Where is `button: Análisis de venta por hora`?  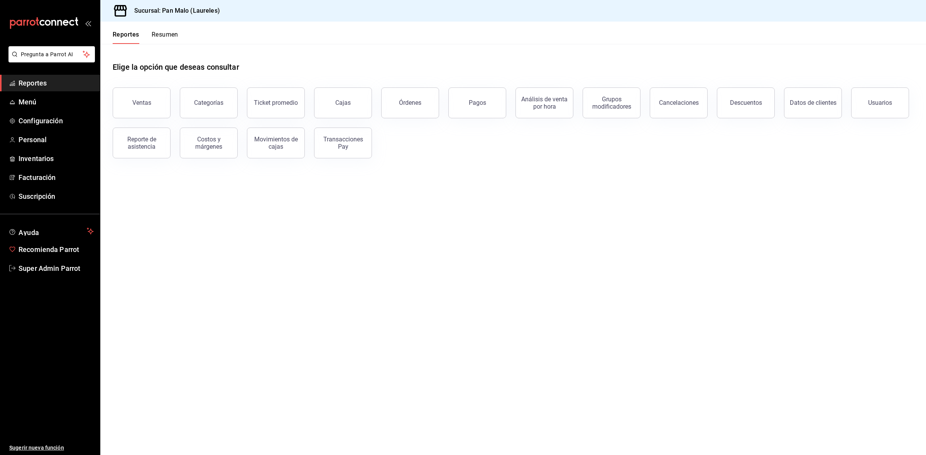
button: Análisis de venta por hora is located at coordinates (544, 103).